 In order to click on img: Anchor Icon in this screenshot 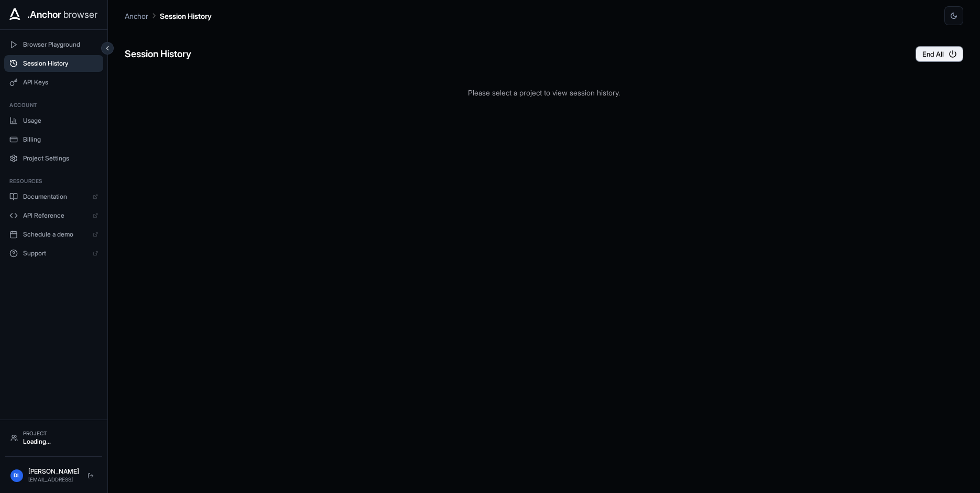, I will do `click(14, 14)`.